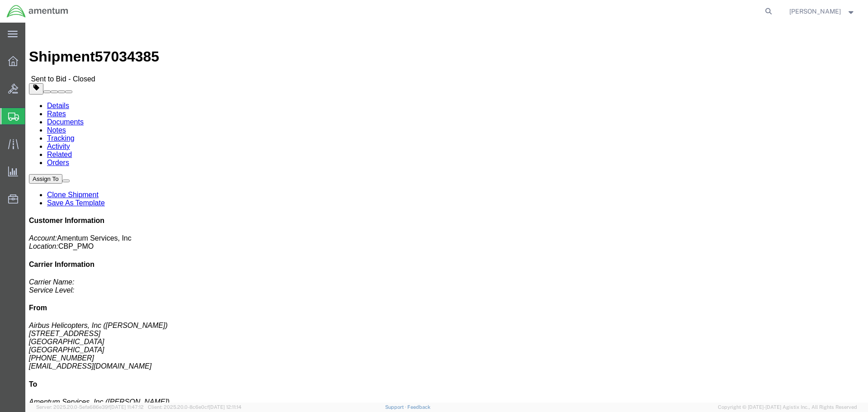 The width and height of the screenshot is (868, 412). I want to click on span: Client: 2025.20.0-8c6e0cf, so click(195, 407).